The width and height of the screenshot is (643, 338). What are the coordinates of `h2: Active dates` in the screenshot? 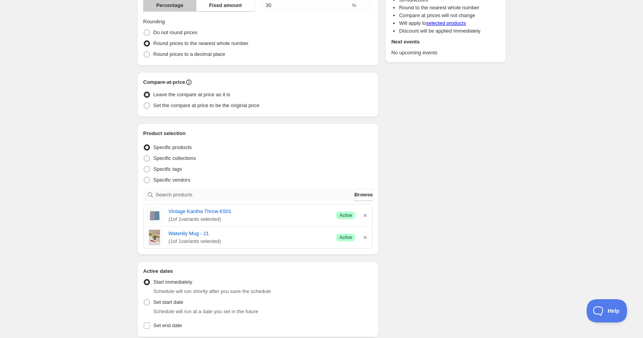 It's located at (258, 271).